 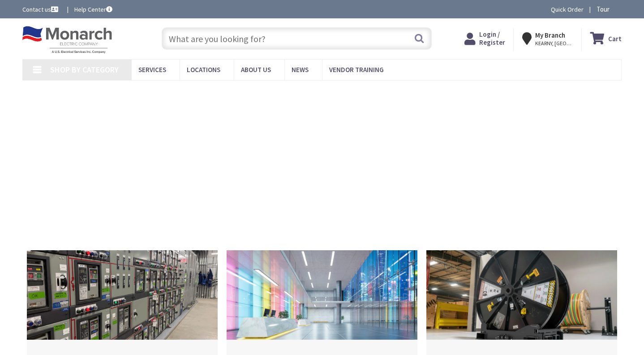 I want to click on span: News, so click(x=300, y=69).